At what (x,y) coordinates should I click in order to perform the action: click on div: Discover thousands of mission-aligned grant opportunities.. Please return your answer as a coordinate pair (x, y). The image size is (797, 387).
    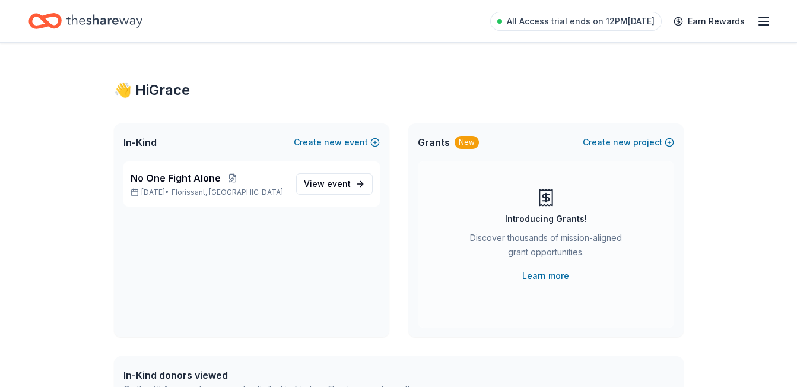
    Looking at the image, I should click on (546, 247).